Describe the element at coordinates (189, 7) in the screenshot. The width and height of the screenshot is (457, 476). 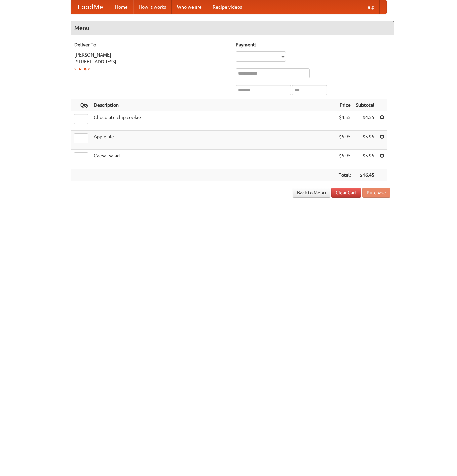
I see `a: Who we are` at that location.